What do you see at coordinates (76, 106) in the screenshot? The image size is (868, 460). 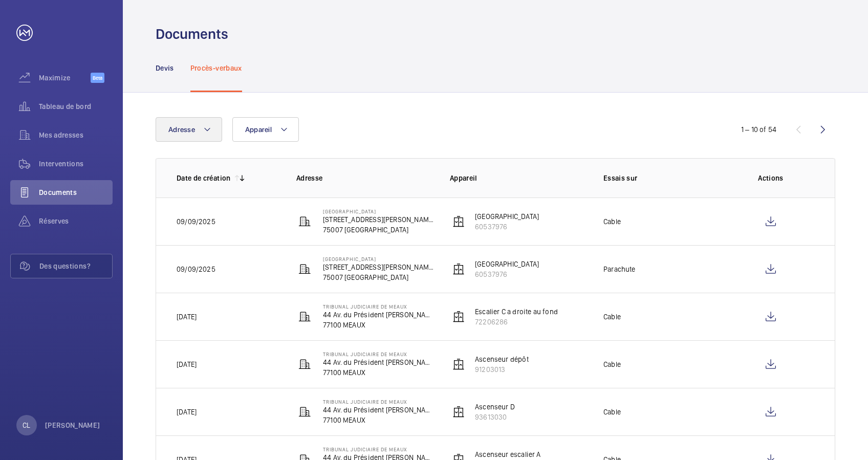 I see `span: Tableau de bord` at bounding box center [76, 106].